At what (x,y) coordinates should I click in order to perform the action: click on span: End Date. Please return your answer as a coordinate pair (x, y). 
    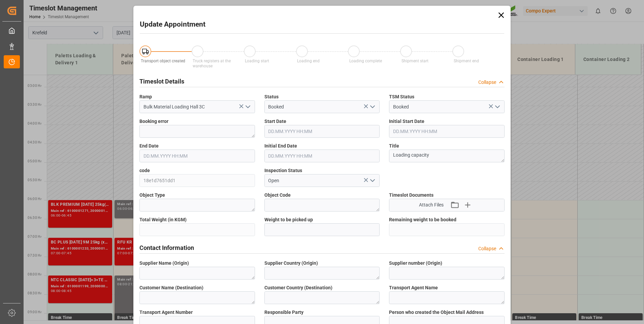
    Looking at the image, I should click on (149, 146).